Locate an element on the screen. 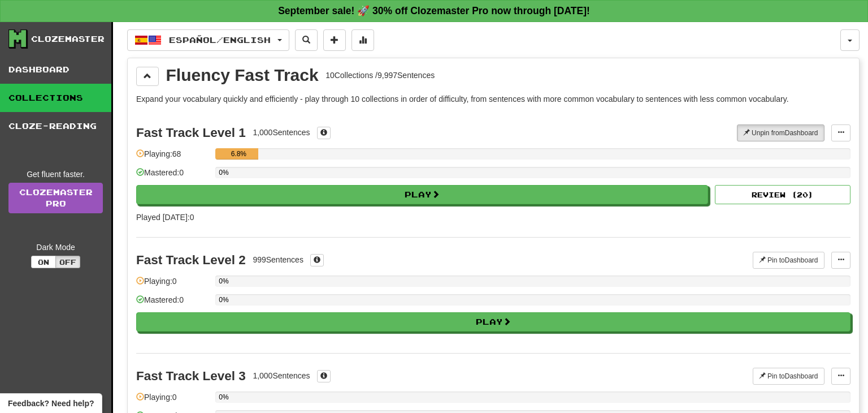 The image size is (868, 413). button: Español/English is located at coordinates (208, 40).